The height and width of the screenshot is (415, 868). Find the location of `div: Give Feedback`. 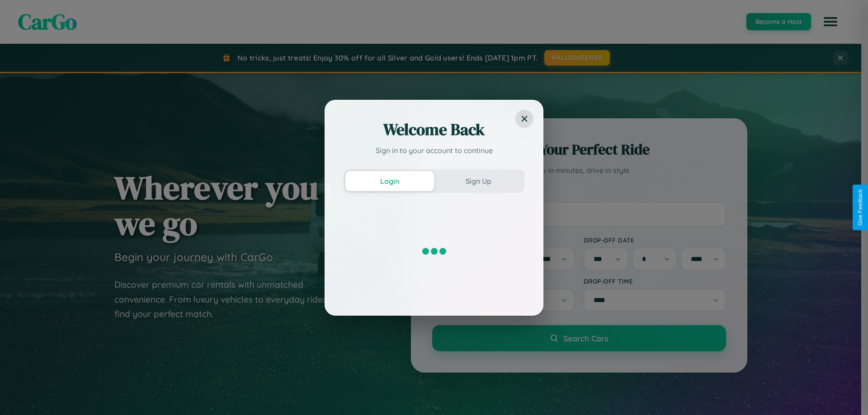

div: Give Feedback is located at coordinates (860, 208).